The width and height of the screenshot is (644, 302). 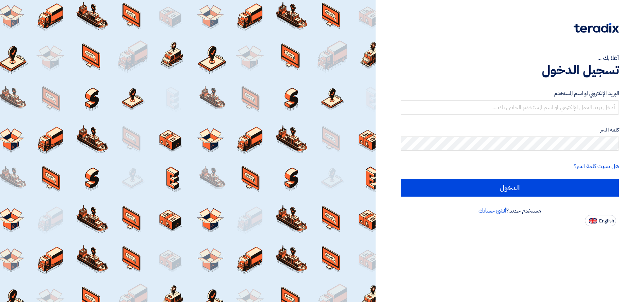 I want to click on a: أنشئ حسابك, so click(x=492, y=211).